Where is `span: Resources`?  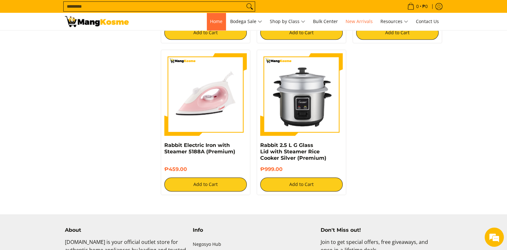
span: Resources is located at coordinates (394, 21).